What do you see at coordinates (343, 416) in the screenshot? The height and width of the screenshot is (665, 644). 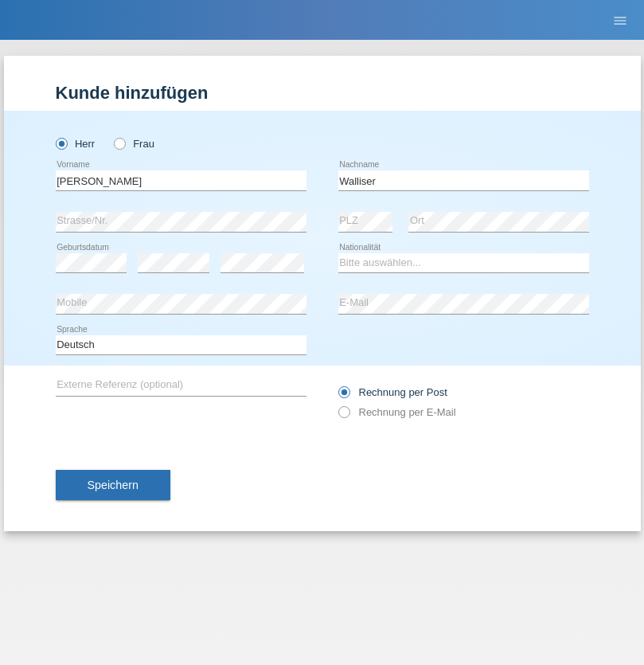 I see `input: Rechnung per E-Mail` at bounding box center [343, 416].